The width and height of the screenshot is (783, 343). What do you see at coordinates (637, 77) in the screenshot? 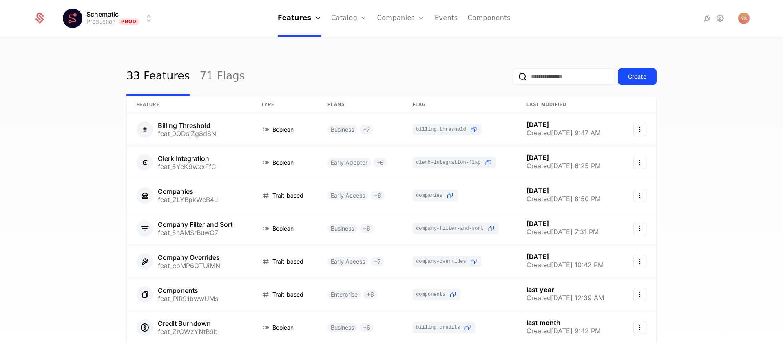
I see `button: Create` at bounding box center [637, 77].